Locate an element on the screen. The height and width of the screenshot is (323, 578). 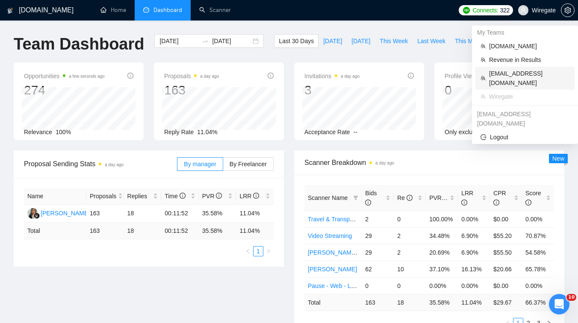
td: 20.69% is located at coordinates (442, 252).